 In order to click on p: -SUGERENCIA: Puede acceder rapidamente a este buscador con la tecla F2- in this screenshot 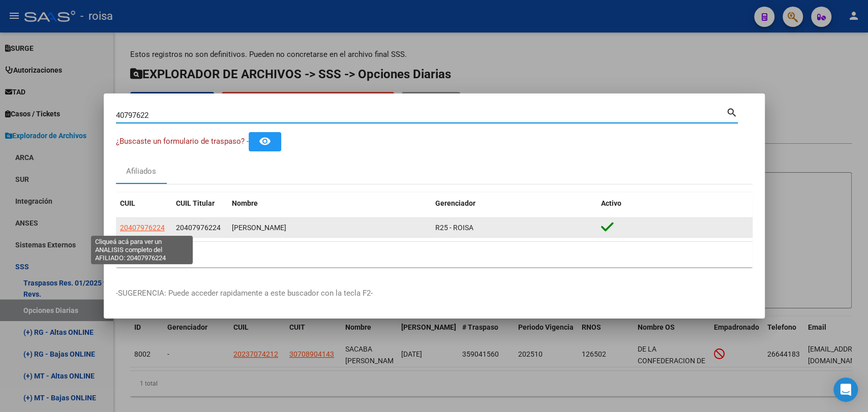, I will do `click(434, 293)`.